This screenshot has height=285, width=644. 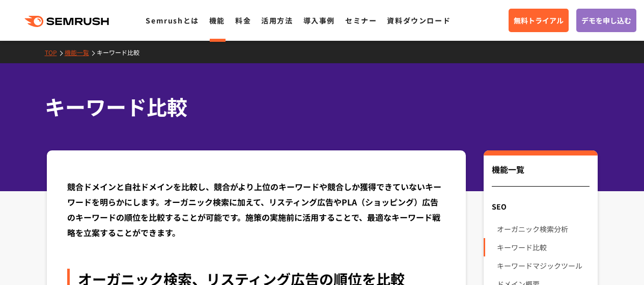 I want to click on a: キーワードマジックツール, so click(x=543, y=266).